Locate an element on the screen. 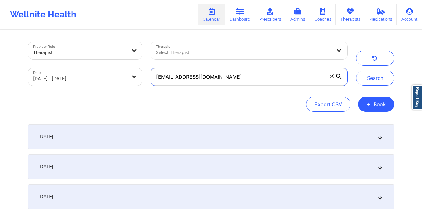  button: +Book is located at coordinates (376, 104).